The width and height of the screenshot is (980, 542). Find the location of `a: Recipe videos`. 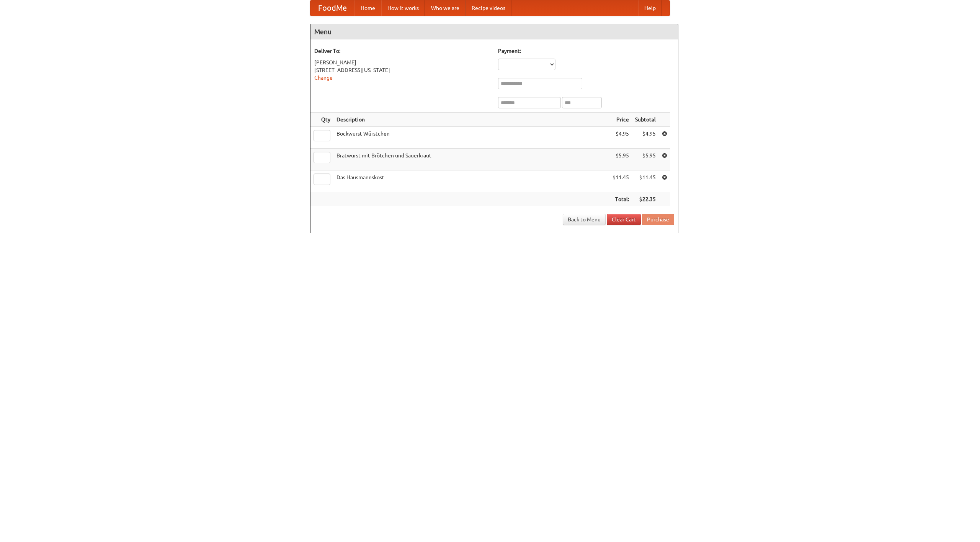

a: Recipe videos is located at coordinates (489, 8).